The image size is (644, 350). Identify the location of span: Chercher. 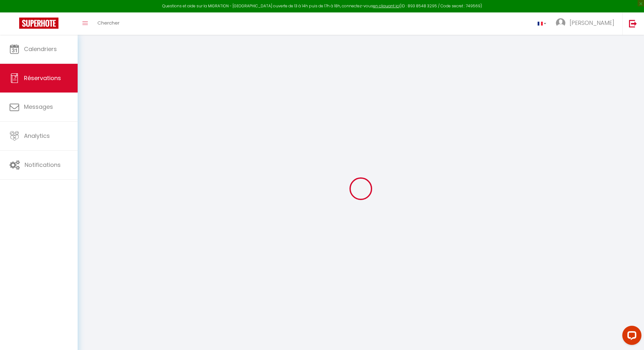
(108, 22).